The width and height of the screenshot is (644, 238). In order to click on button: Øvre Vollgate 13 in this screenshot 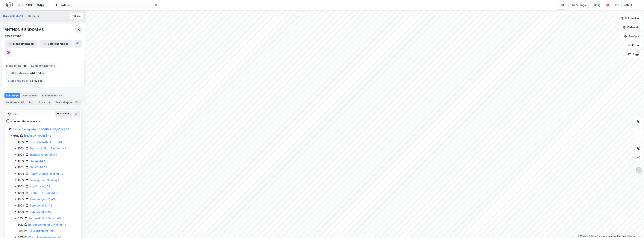, I will do `click(14, 16)`.